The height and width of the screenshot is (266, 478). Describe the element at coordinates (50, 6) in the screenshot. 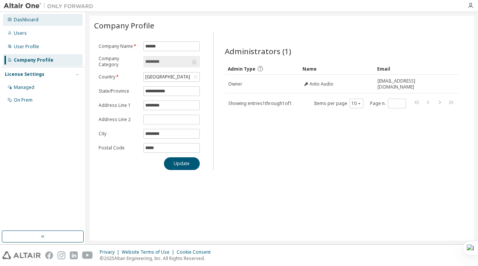

I see `img: Altair One` at that location.